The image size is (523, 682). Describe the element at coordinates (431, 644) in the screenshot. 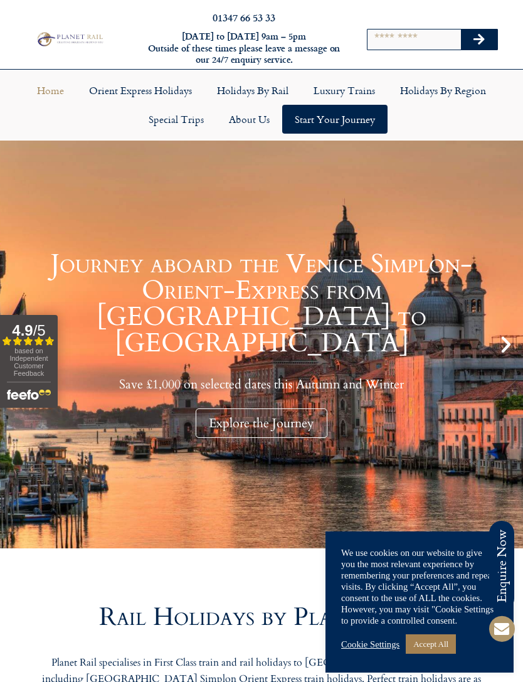

I see `a: Accept All` at that location.